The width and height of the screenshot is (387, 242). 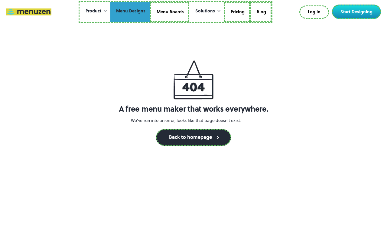 What do you see at coordinates (190, 137) in the screenshot?
I see `div: Back to homepage` at bounding box center [190, 137].